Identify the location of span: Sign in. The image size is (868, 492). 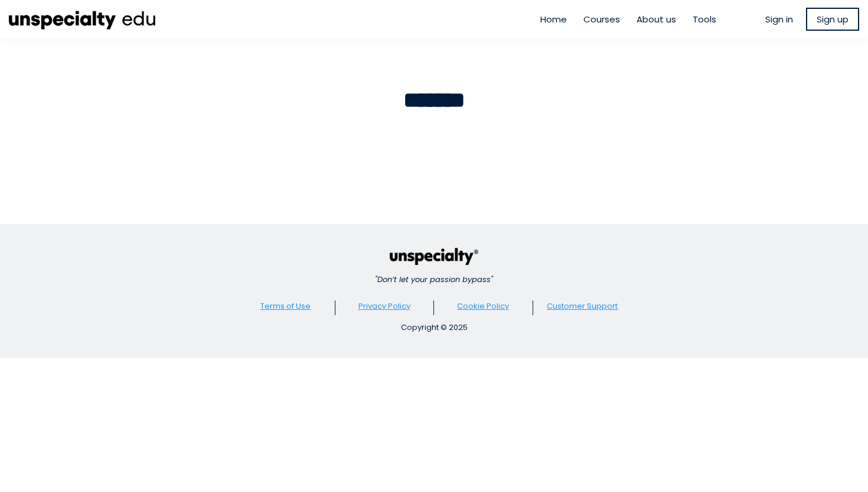
(779, 19).